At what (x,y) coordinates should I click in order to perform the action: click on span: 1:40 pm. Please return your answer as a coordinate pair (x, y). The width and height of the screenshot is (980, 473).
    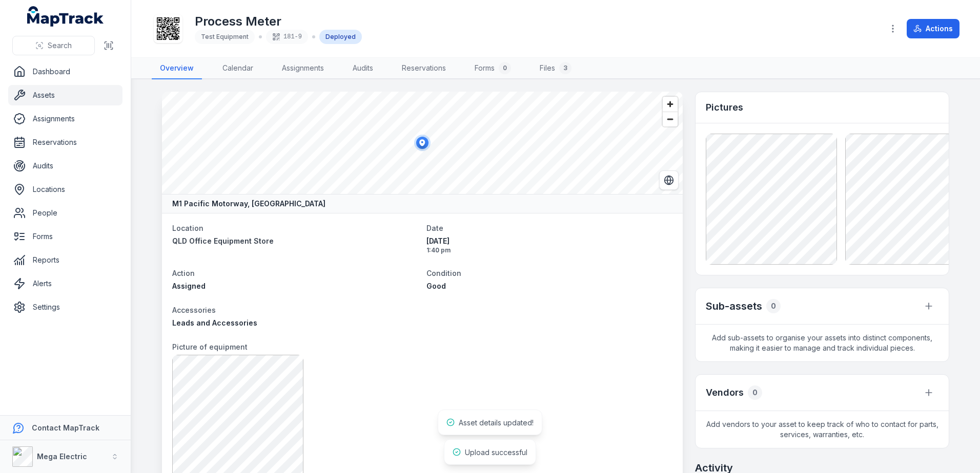
    Looking at the image, I should click on (549, 250).